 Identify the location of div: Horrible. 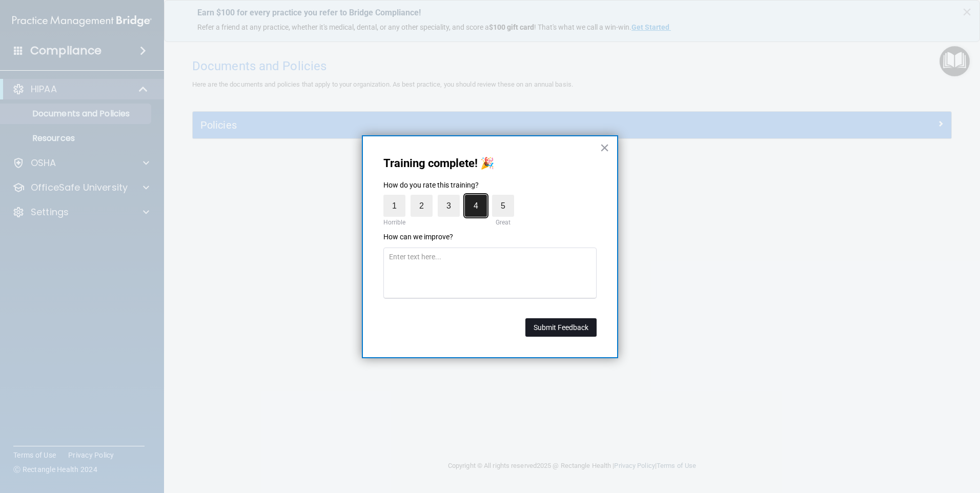
(394, 223).